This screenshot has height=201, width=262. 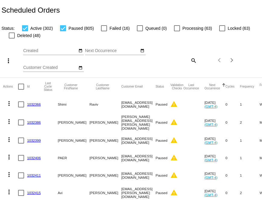 I want to click on mat-cell: 2, so click(x=250, y=123).